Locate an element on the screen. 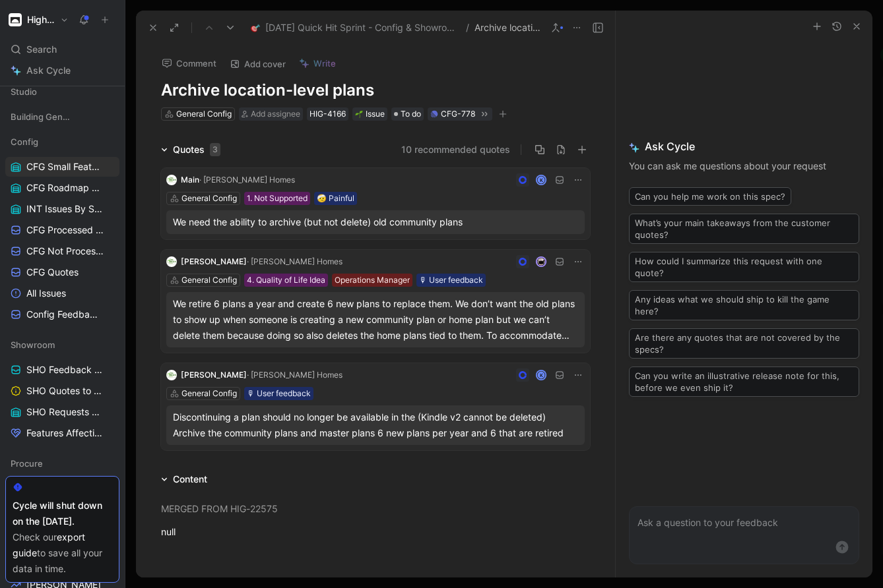 Image resolution: width=883 pixels, height=588 pixels. a: Features Affecting Showroom is located at coordinates (62, 433).